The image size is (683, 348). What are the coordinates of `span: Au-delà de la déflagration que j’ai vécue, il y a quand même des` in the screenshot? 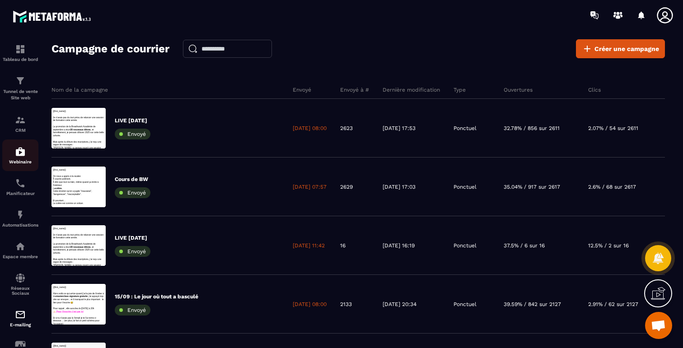 It's located at (90, 67).